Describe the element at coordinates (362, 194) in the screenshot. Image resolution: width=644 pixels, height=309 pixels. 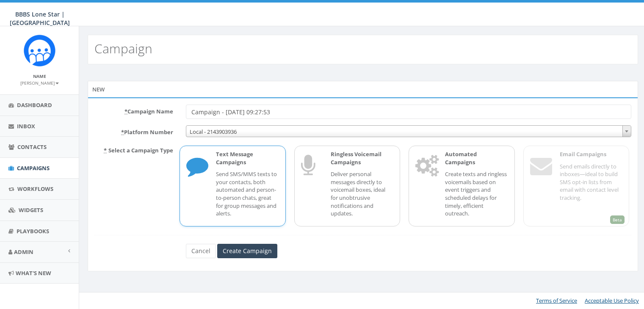
I see `p: Deliver personal messages directly to voicemail boxes, ideal for unobtrusive notifications and up...` at that location.